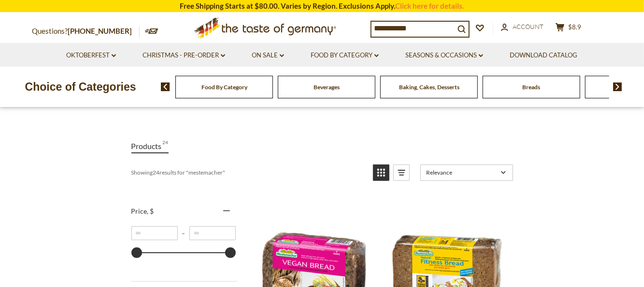  Describe the element at coordinates (401, 173) in the screenshot. I see `a: View list mode` at that location.